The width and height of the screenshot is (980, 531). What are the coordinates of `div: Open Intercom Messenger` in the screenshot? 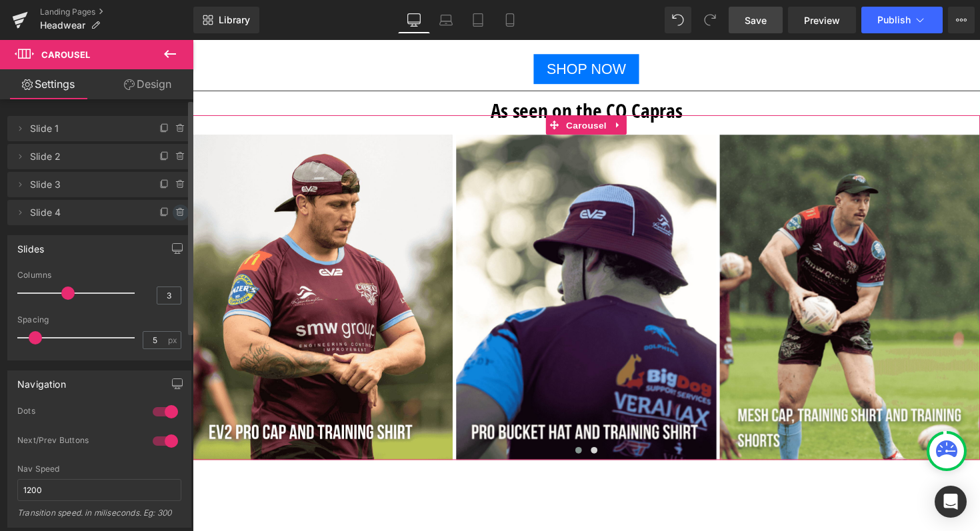 It's located at (951, 502).